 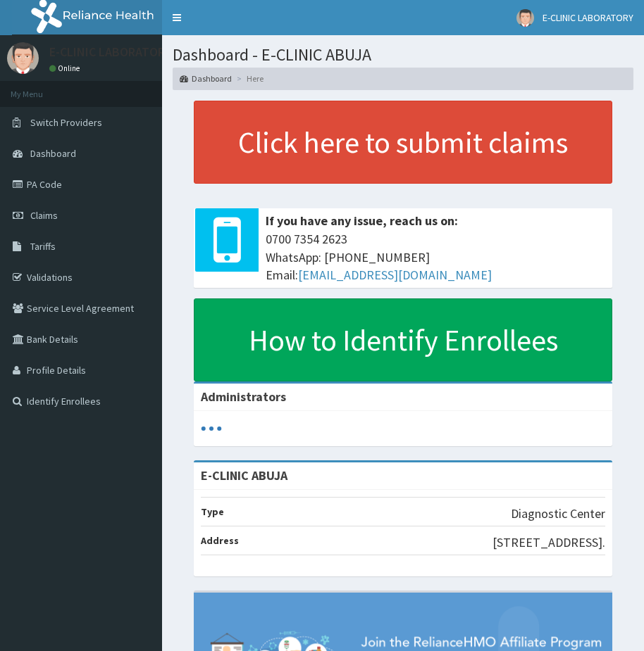 I want to click on b: Type, so click(x=212, y=511).